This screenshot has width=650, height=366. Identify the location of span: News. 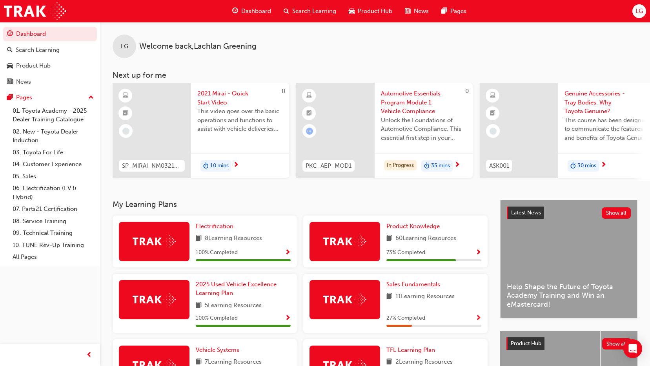
(421, 11).